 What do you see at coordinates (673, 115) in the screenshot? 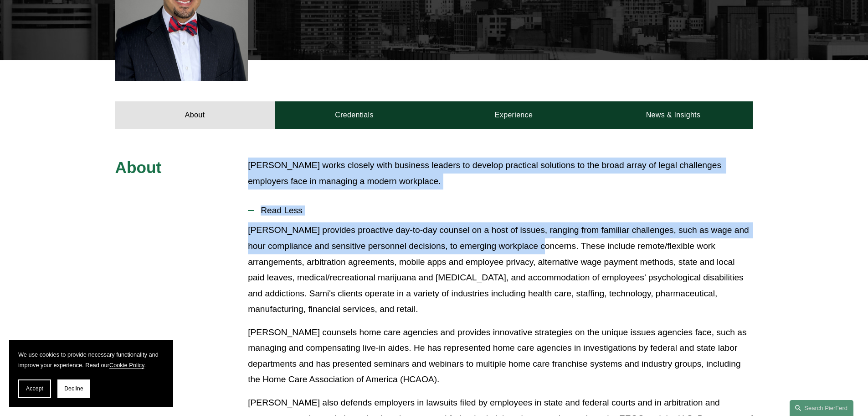
I see `a: News & Insights` at bounding box center [673, 115].